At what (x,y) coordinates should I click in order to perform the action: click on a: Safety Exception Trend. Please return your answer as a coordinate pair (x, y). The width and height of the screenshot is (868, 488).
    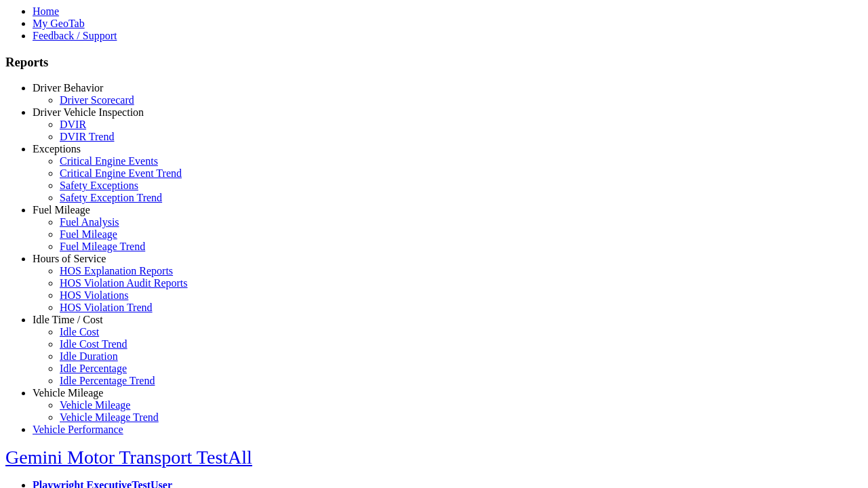
    Looking at the image, I should click on (110, 197).